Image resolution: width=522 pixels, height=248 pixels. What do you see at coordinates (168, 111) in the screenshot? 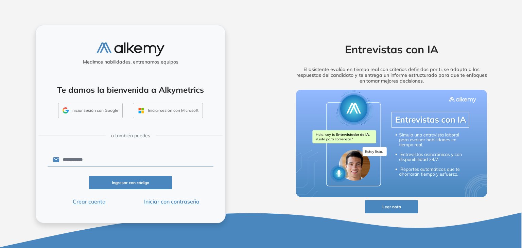
I see `button: Iniciar sesión con Microsoft` at bounding box center [168, 111].